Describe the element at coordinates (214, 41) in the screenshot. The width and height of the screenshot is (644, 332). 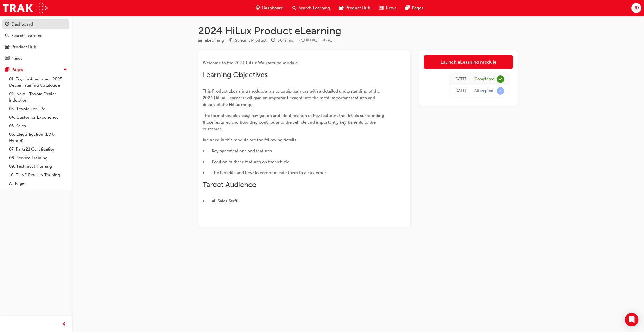
I see `div: eLearning` at that location.